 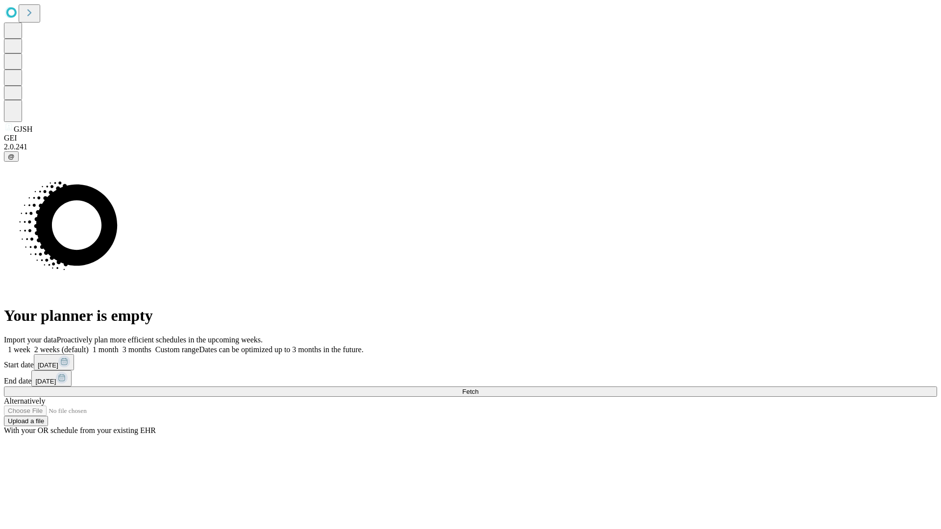 I want to click on span: 1 month, so click(x=105, y=349).